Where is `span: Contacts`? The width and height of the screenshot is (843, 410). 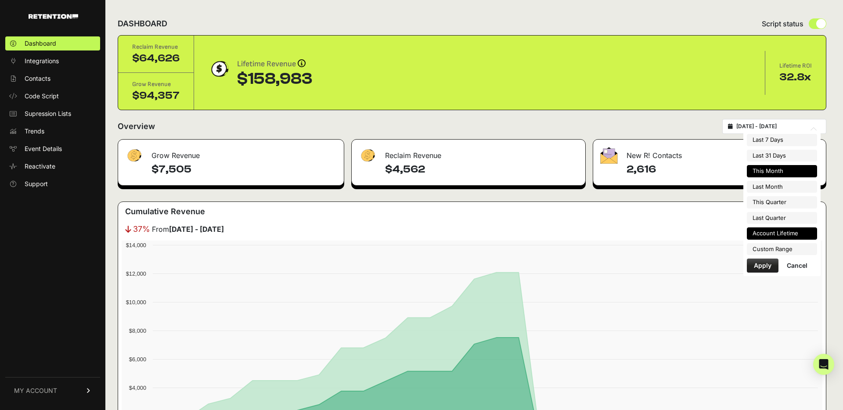
span: Contacts is located at coordinates (37, 79).